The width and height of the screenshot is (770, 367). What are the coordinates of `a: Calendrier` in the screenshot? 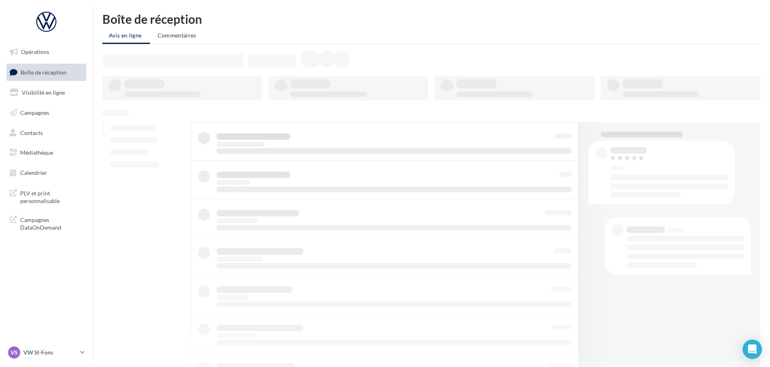 It's located at (46, 173).